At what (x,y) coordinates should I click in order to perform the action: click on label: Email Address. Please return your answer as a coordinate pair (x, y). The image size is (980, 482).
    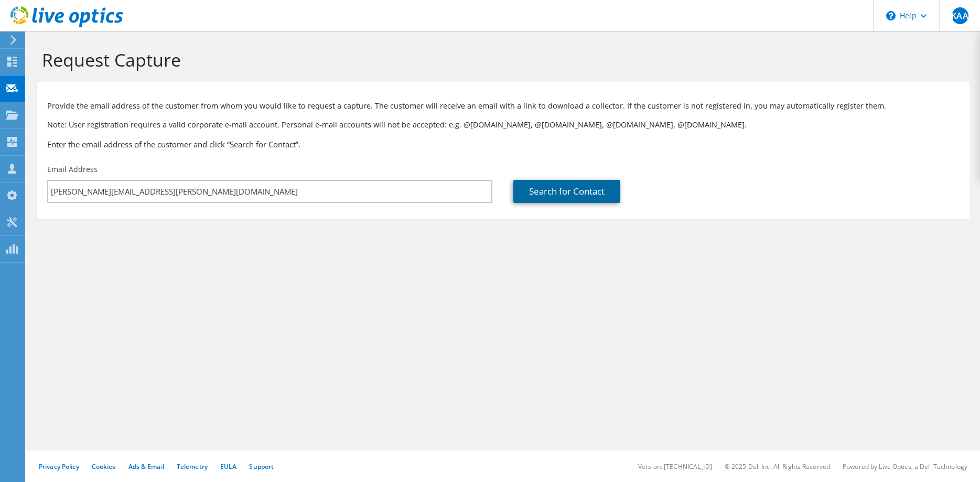
    Looking at the image, I should click on (73, 169).